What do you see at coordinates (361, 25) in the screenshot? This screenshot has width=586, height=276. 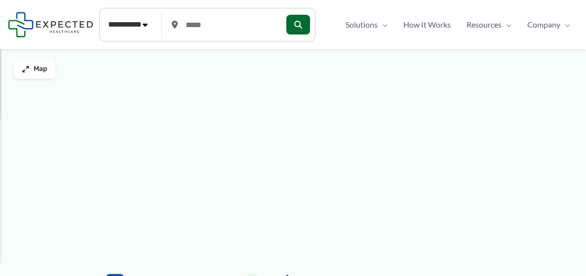 I see `span: Solutions` at bounding box center [361, 25].